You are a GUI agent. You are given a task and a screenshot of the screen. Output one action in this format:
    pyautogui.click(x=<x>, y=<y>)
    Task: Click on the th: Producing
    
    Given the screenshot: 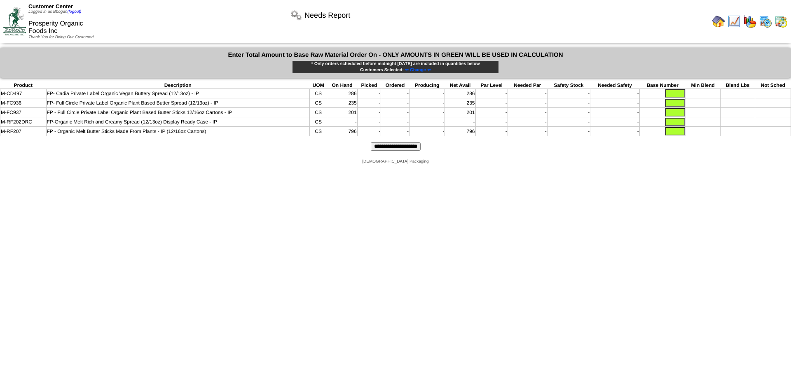 What is the action you would take?
    pyautogui.click(x=427, y=85)
    